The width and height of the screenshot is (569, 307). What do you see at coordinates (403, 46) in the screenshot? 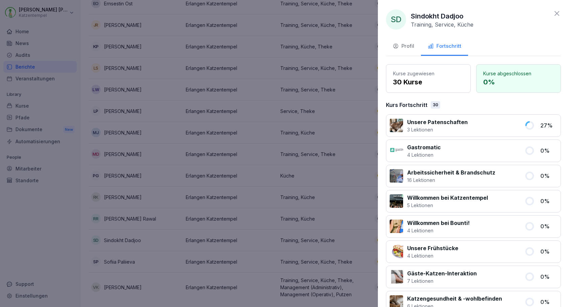
I see `div: Profil` at bounding box center [403, 46].